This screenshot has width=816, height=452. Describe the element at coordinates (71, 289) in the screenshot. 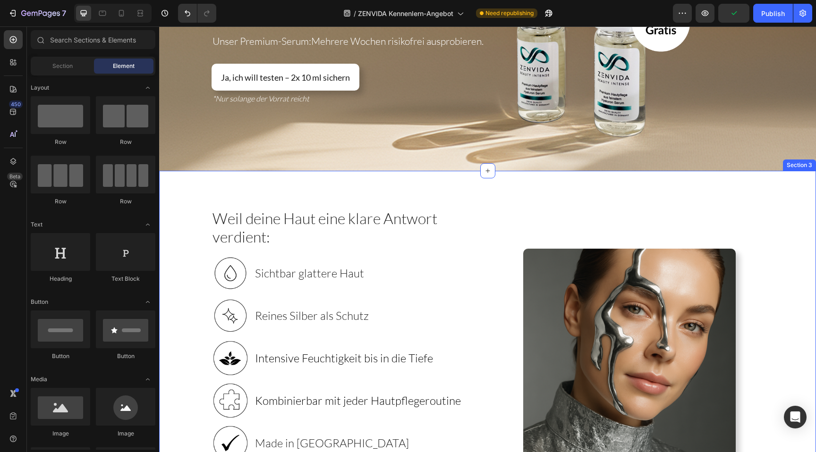

I see `img: gempages_550046199009248067-ec550c66-67bf-44e3-8ccd-d9100bb480a8.png` at that location.